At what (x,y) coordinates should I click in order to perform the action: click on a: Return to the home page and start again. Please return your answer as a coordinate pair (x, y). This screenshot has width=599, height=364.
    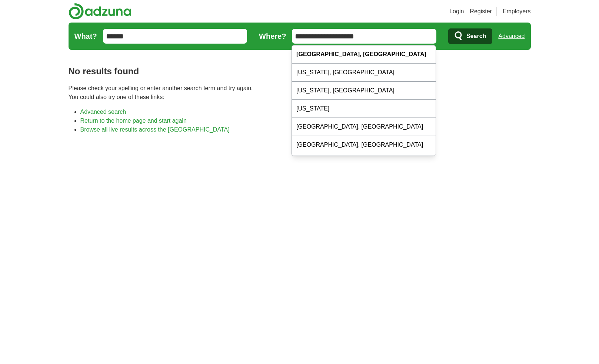
    Looking at the image, I should click on (133, 120).